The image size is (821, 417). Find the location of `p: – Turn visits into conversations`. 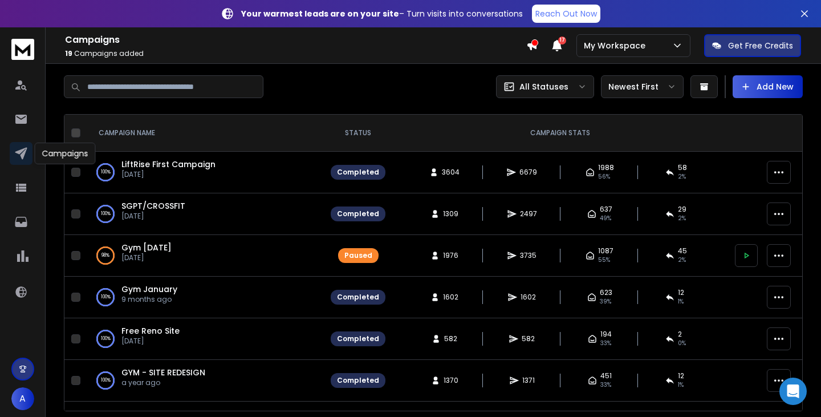

p: – Turn visits into conversations is located at coordinates (382, 14).